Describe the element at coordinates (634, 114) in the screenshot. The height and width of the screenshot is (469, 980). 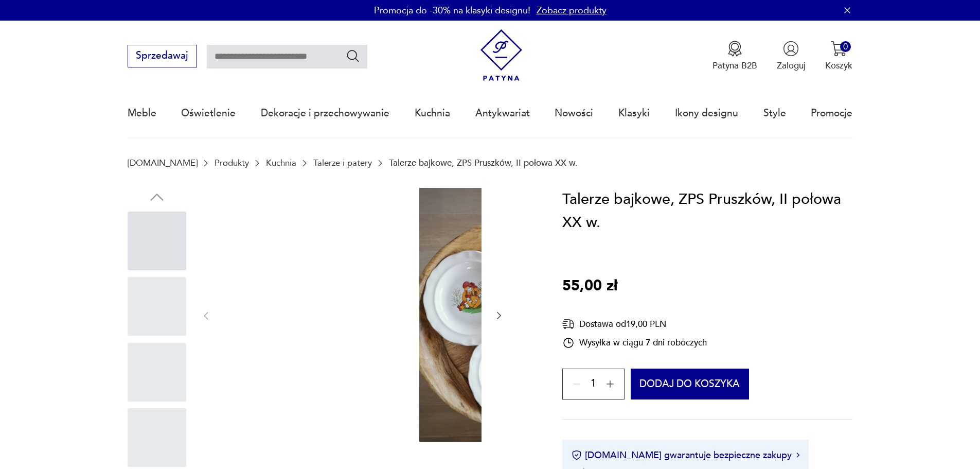
I see `a: Klasyki` at that location.